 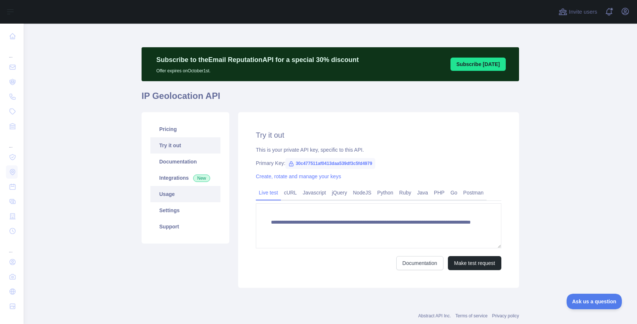 What do you see at coordinates (269, 193) in the screenshot?
I see `a: Live test` at bounding box center [269, 193].